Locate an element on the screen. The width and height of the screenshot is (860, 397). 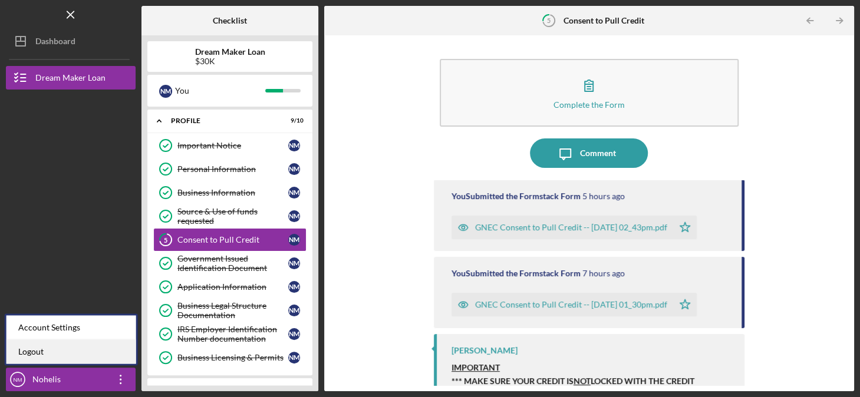
div: Application Information is located at coordinates (233, 287).